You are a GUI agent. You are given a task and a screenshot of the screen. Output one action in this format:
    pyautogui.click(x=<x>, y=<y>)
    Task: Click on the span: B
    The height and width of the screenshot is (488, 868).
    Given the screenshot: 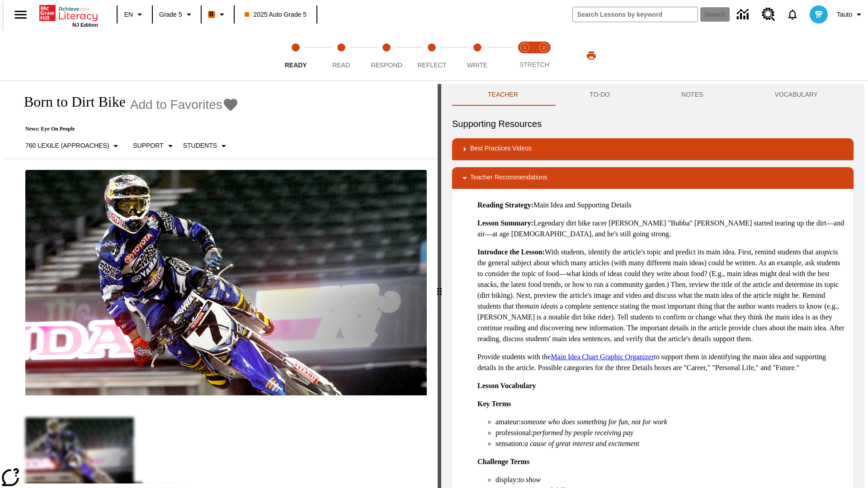 What is the action you would take?
    pyautogui.click(x=211, y=14)
    